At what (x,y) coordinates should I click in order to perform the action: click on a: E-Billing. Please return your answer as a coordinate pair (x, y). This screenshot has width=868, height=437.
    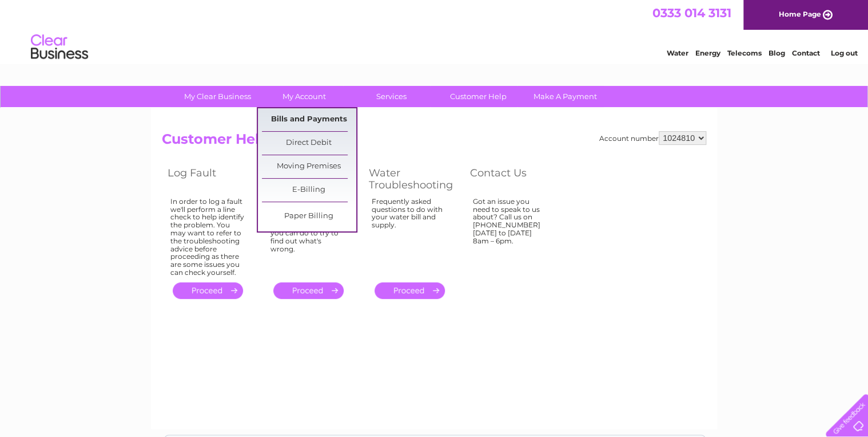
    Looking at the image, I should click on (309, 190).